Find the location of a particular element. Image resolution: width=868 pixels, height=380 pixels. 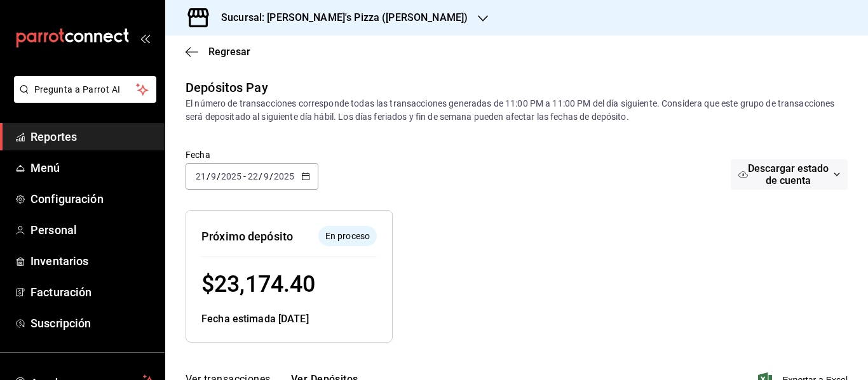

span: Pregunta a Parrot AI is located at coordinates (85, 89).